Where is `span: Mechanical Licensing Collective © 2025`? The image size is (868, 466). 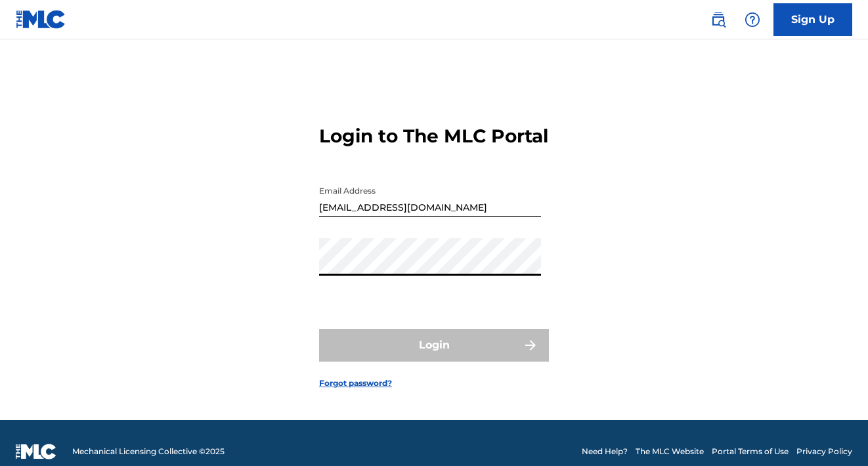 span: Mechanical Licensing Collective © 2025 is located at coordinates (149, 452).